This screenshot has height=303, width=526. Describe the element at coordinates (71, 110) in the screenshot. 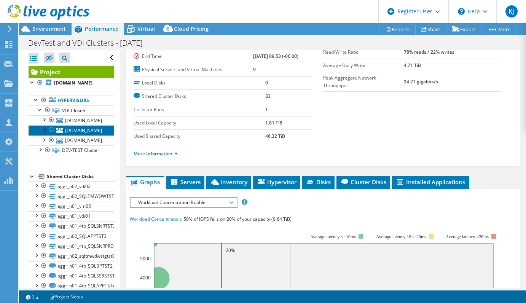

I see `a: VDI-Cluster` at that location.